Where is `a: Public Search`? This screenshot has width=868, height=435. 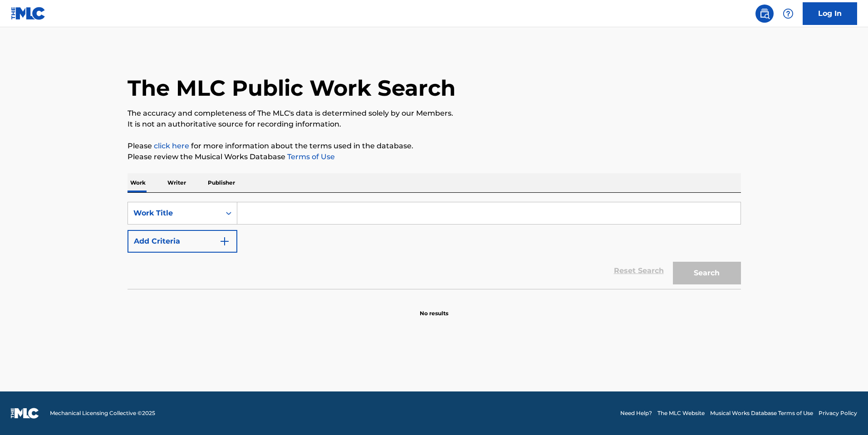
a: Public Search is located at coordinates (764, 13).